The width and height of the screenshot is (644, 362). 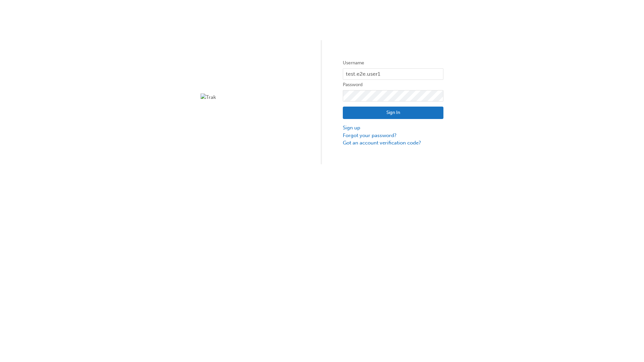 What do you see at coordinates (393, 143) in the screenshot?
I see `a: Got an account verification code?` at bounding box center [393, 143].